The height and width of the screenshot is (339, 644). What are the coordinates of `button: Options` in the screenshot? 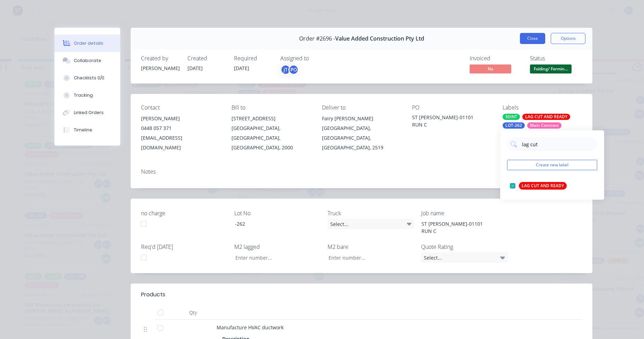 It's located at (568, 39).